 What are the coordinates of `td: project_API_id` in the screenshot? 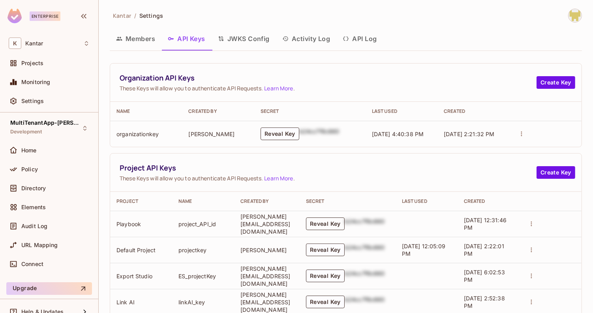 It's located at (203, 224).